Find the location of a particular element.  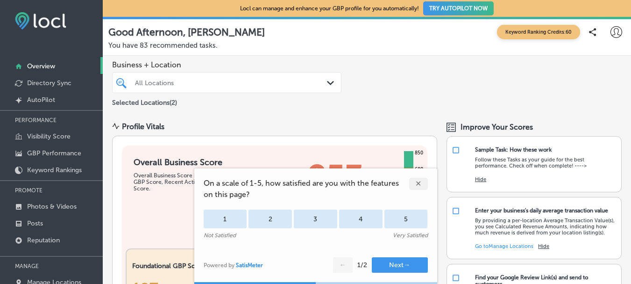

p: By providing a per-location Average Transaction Value(s), you see Calculated Revenue Amounts, ind... is located at coordinates (546, 226).